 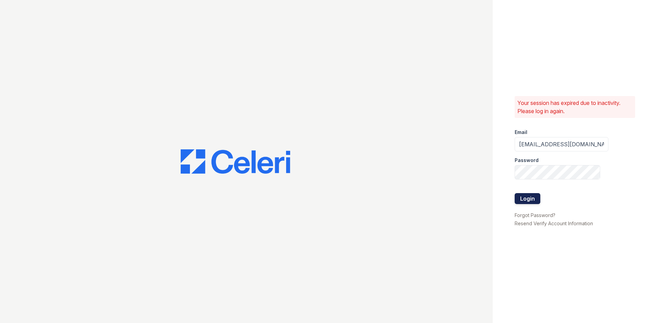 What do you see at coordinates (553, 223) in the screenshot?
I see `a: Resend Verify Account Information` at bounding box center [553, 223].